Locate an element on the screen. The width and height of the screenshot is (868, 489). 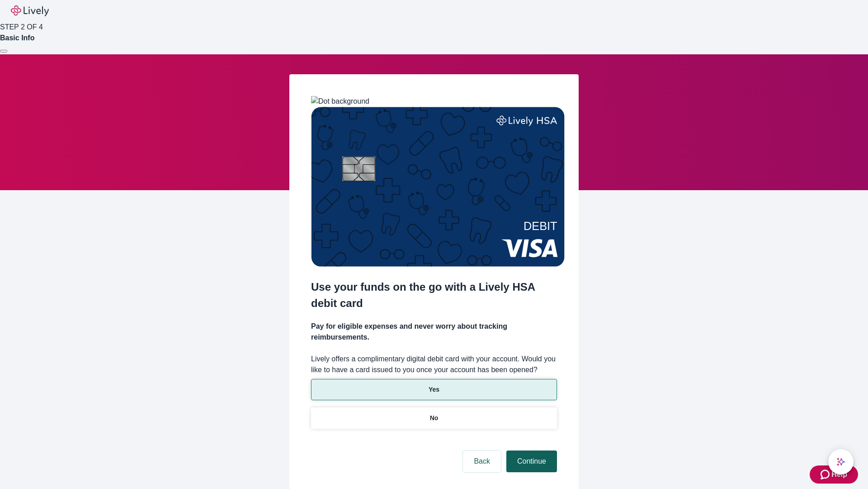
button: Zendesk support iconHelp is located at coordinates (834, 474).